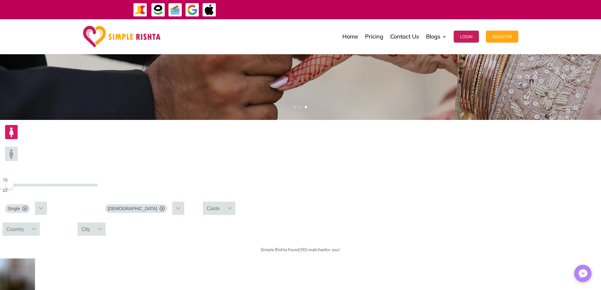 The width and height of the screenshot is (601, 290). I want to click on a: 1, so click(295, 107).